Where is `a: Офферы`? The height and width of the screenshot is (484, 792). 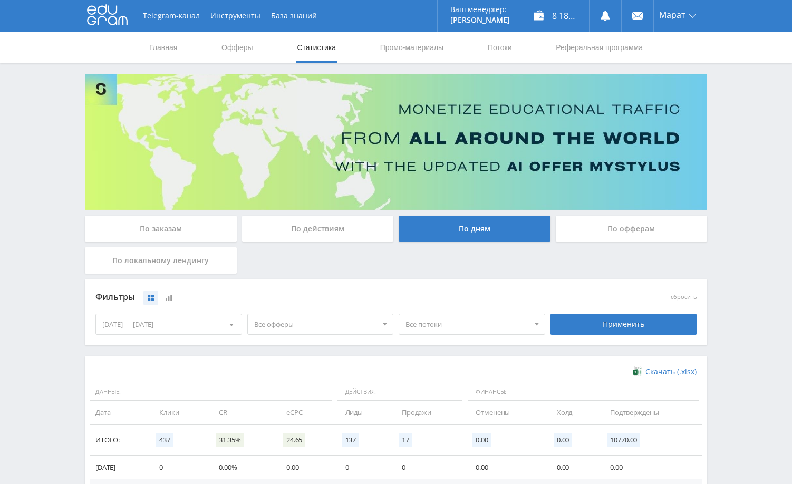 a: Офферы is located at coordinates (237, 47).